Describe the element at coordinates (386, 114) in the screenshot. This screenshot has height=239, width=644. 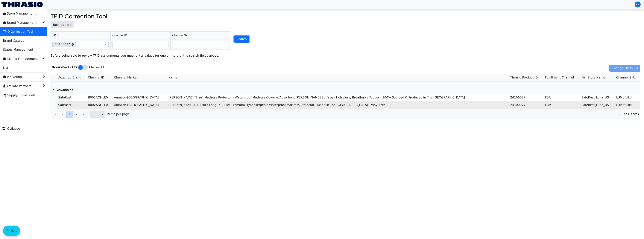
I see `span: 1 - 1 of 1 items` at that location.